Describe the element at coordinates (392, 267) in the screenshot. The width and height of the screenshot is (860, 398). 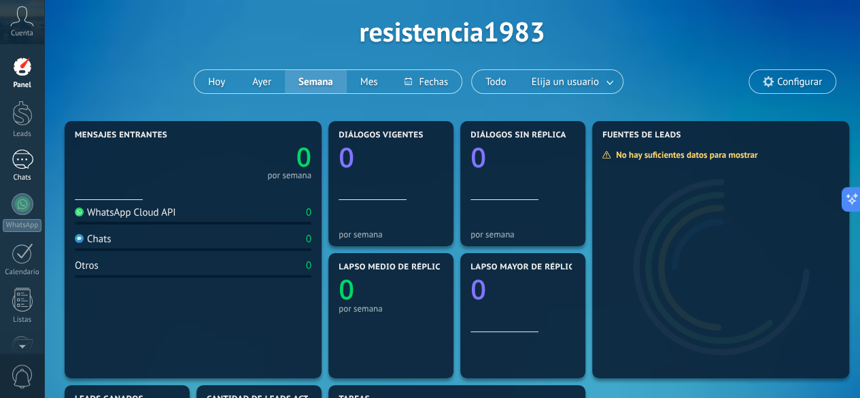
I see `span: Lapso medio de réplica` at that location.